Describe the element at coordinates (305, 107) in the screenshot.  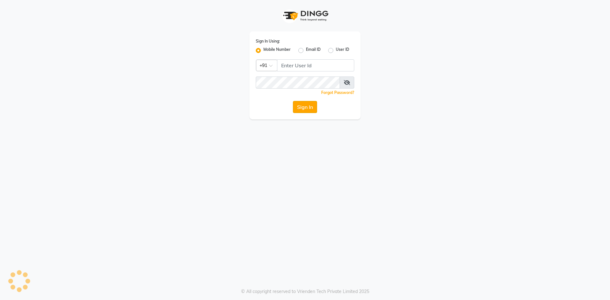
I see `button: Sign In` at that location.